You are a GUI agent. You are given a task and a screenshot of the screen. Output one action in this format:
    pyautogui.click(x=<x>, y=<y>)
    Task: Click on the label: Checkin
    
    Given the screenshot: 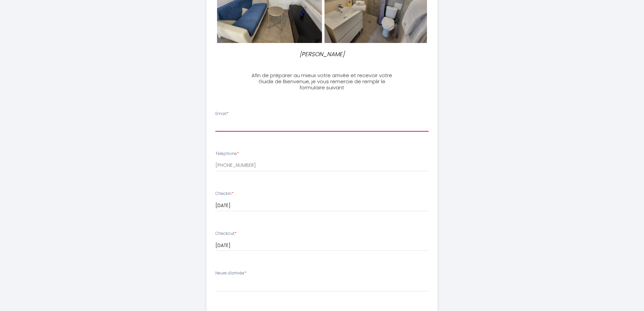 What is the action you would take?
    pyautogui.click(x=225, y=194)
    